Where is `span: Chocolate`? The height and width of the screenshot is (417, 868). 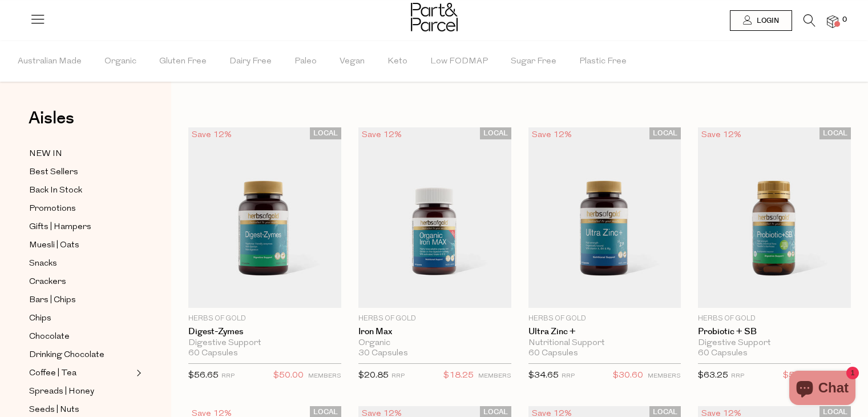 span: Chocolate is located at coordinates (49, 337).